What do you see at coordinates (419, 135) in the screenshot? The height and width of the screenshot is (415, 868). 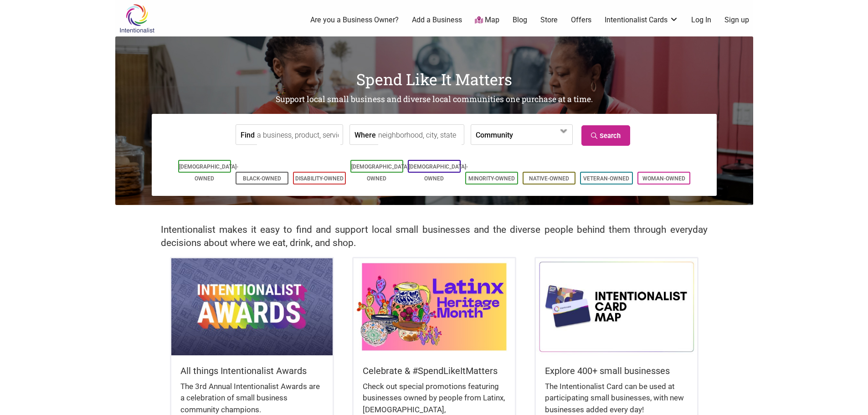 I see `input: neighborhood, city, state` at bounding box center [419, 135].